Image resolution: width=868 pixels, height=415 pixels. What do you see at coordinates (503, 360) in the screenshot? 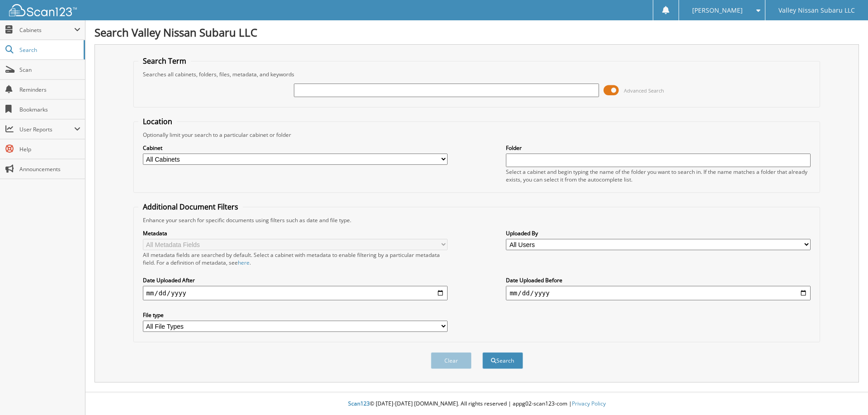
I see `button: Search` at bounding box center [503, 360].